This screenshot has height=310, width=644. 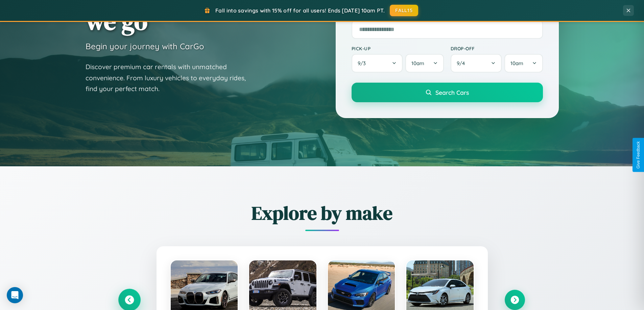 What do you see at coordinates (170, 78) in the screenshot?
I see `p: Discover premium car rentals with unmatched convenience. From luxury vehicles to everyday rides, ...` at bounding box center [170, 78].